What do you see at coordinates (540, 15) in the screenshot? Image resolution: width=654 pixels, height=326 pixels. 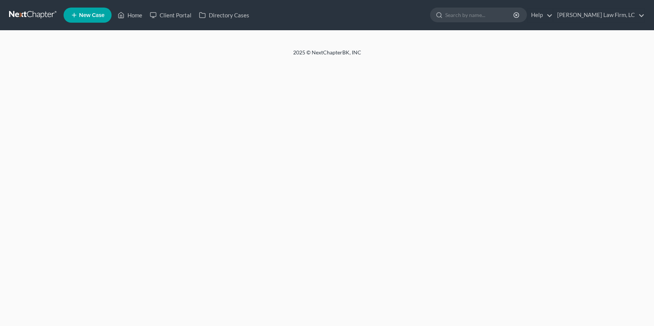 I see `a: Help` at bounding box center [540, 15].